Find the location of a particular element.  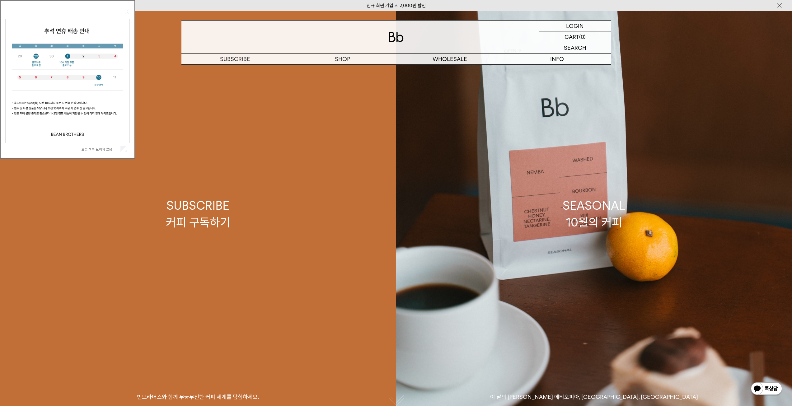

a: SUBSCRIBE is located at coordinates (235, 59).